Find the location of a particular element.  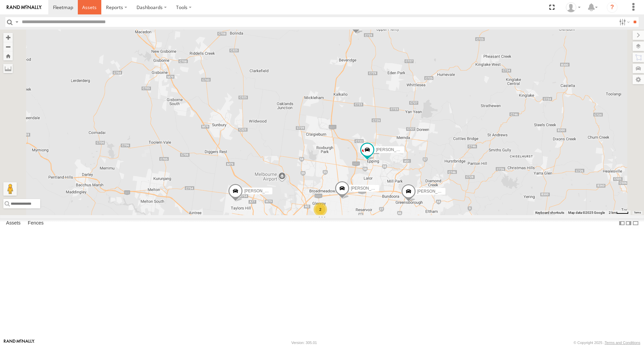

a: Terms is located at coordinates (638, 212).